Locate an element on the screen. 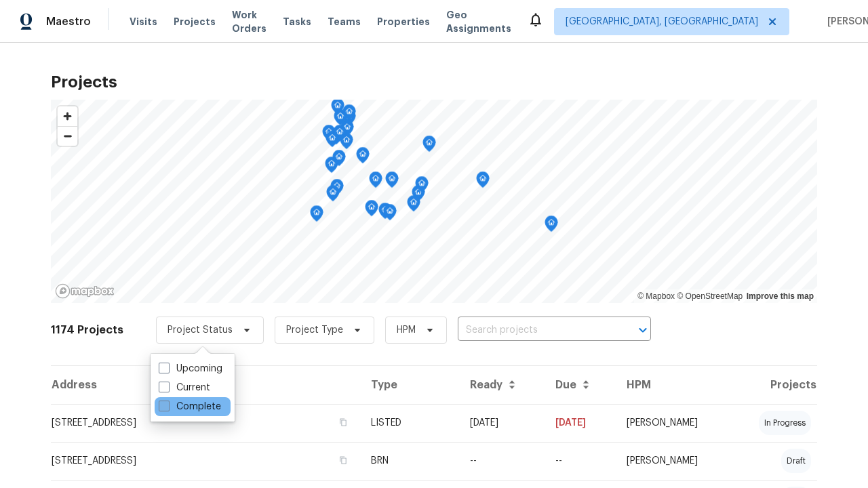 The image size is (868, 488). td: BRN is located at coordinates (410, 461).